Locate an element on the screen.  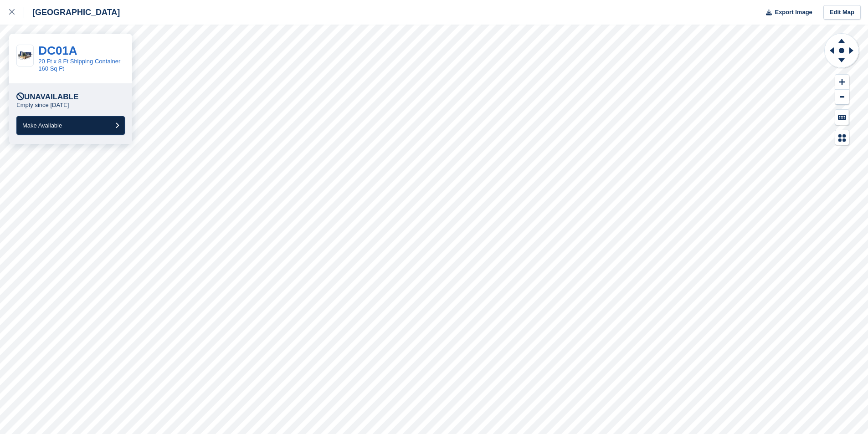
button: Export Image is located at coordinates (787, 13).